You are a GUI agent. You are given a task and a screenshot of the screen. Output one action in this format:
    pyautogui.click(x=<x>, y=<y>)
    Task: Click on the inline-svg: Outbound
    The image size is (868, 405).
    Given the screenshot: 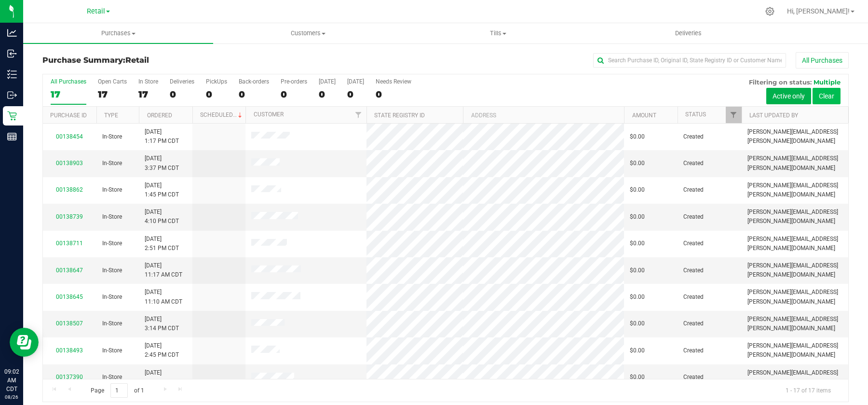 What is the action you would take?
    pyautogui.click(x=12, y=95)
    